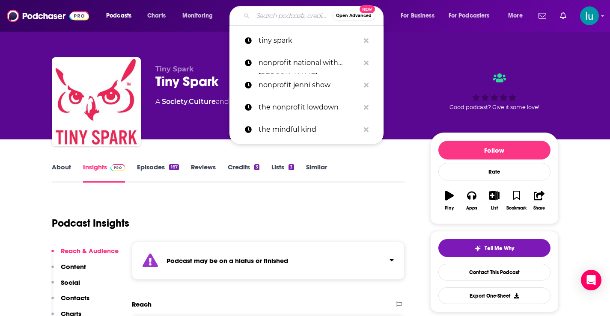  What do you see at coordinates (417, 16) in the screenshot?
I see `span: For Business` at bounding box center [417, 16].